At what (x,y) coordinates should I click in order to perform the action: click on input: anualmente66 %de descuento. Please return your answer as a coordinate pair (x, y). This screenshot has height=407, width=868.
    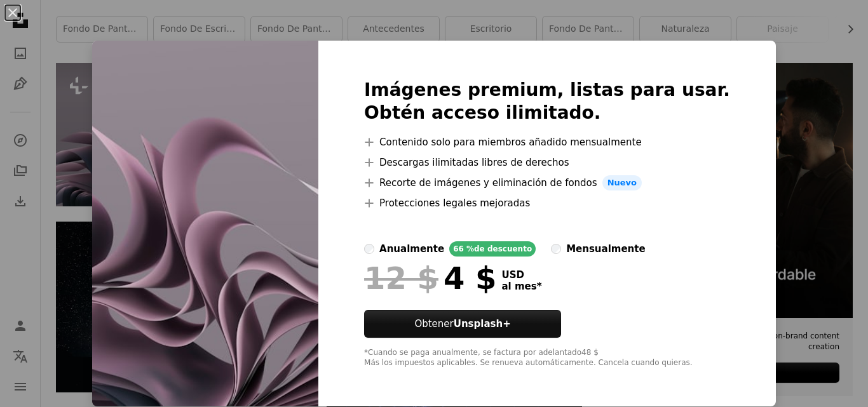
    Looking at the image, I should click on (370, 249).